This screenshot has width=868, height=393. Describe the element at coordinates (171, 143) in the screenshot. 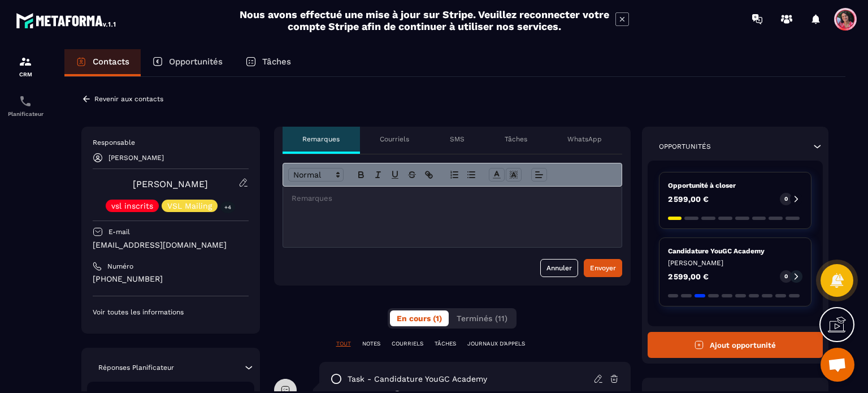

I see `p: Responsable` at that location.